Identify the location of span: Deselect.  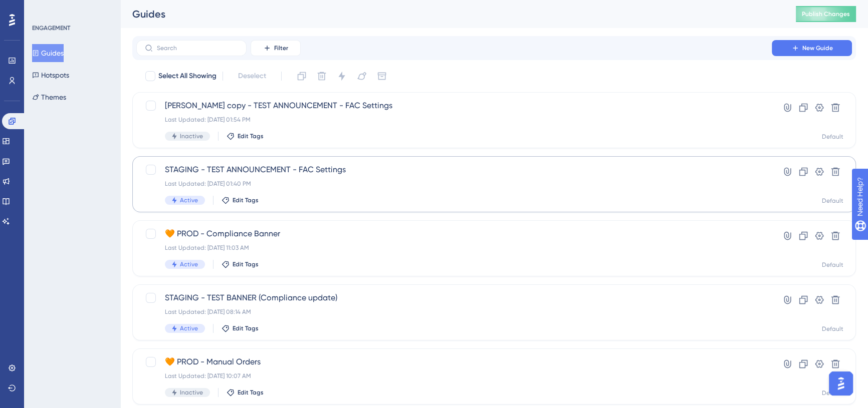
(252, 76).